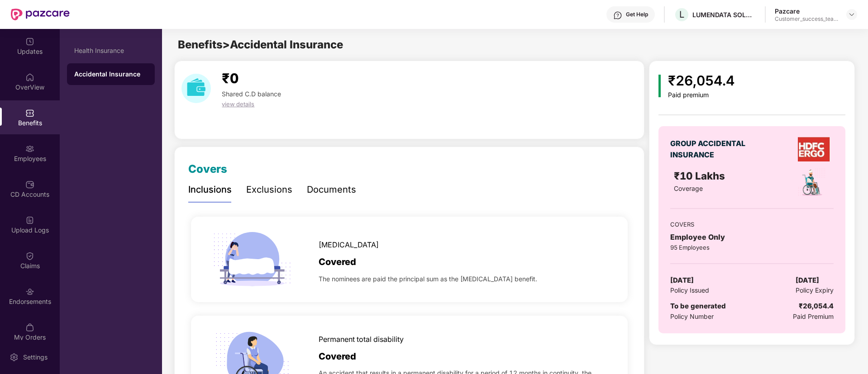 This screenshot has width=868, height=374. Describe the element at coordinates (269, 189) in the screenshot. I see `div: Exclusions` at that location.